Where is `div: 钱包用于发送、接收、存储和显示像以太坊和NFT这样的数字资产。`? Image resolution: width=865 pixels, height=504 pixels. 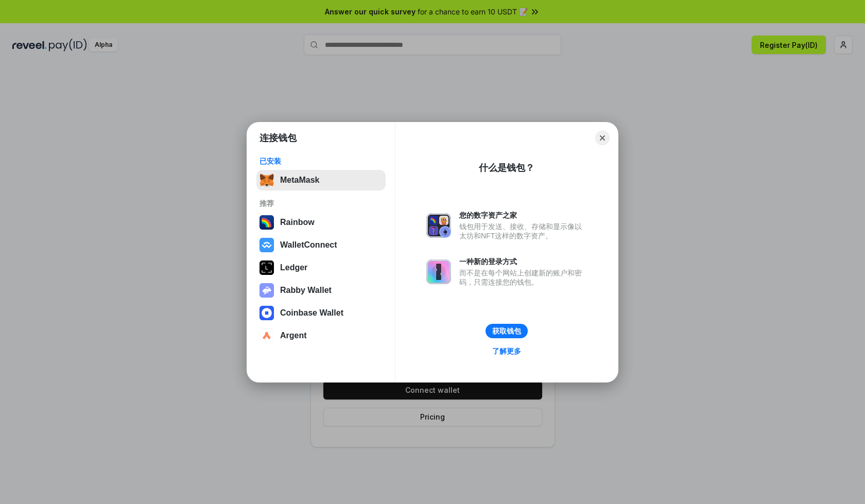 div: 钱包用于发送、接收、存储和显示像以太坊和NFT这样的数字资产。 is located at coordinates (523, 231).